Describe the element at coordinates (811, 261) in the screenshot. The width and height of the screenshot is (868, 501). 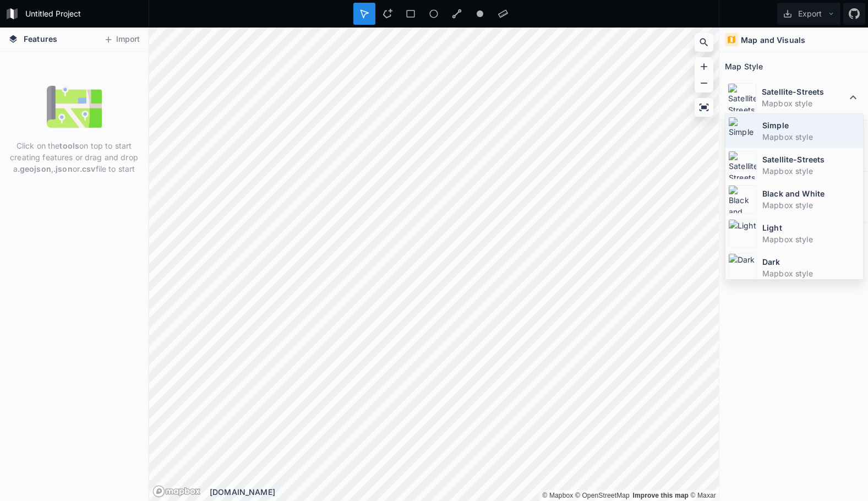
I see `dt: Dark` at that location.